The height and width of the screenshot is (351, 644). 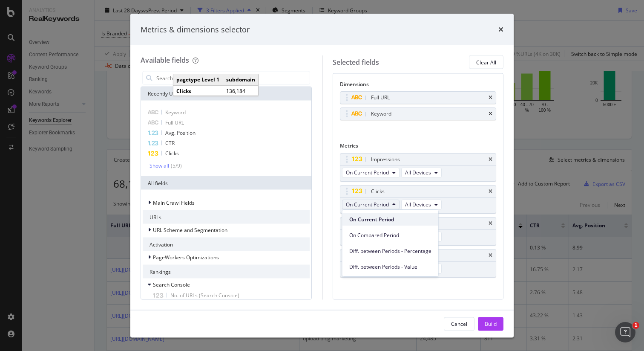 What do you see at coordinates (226, 183) in the screenshot?
I see `div: All fields` at bounding box center [226, 183].